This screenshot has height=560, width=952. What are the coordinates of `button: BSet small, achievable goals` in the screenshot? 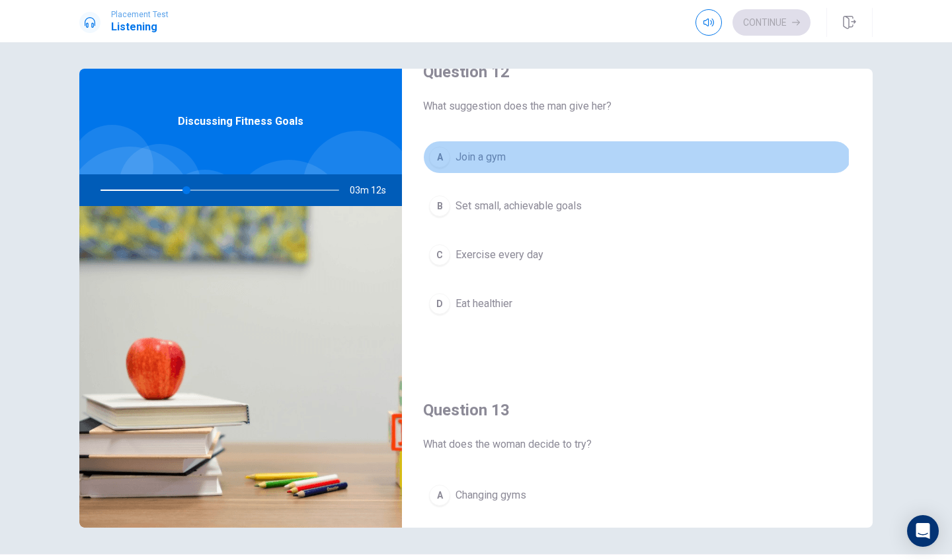 It's located at (637, 207).